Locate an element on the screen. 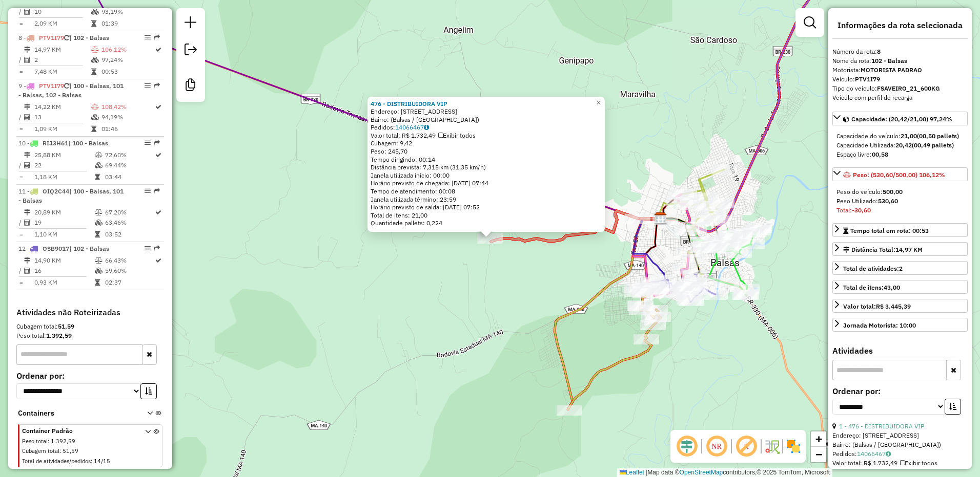 Image resolution: width=980 pixels, height=477 pixels. span: 14/15 is located at coordinates (102, 461).